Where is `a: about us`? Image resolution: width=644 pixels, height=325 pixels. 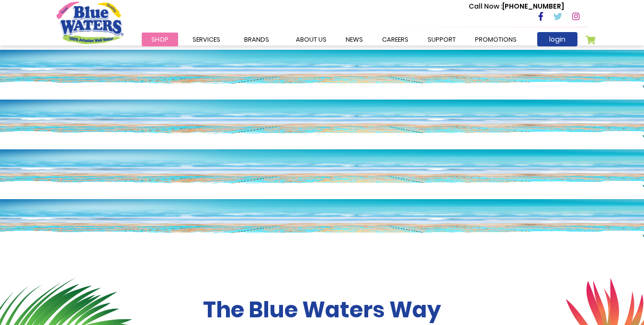 a: about us is located at coordinates (311, 39).